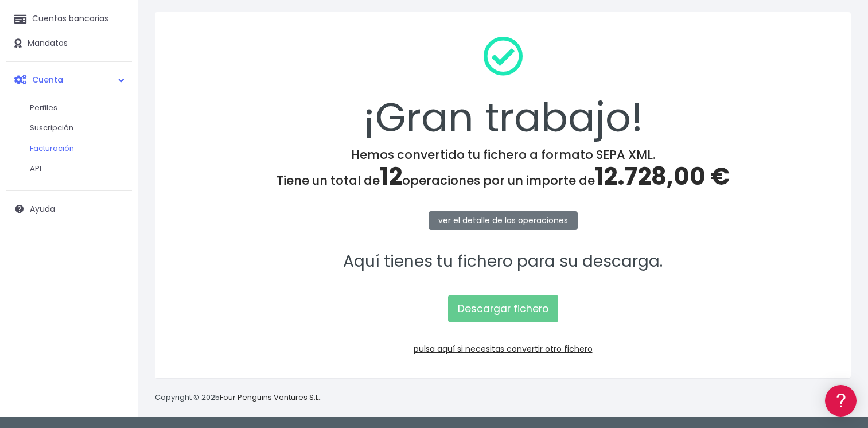 This screenshot has width=868, height=428. Describe the element at coordinates (503, 309) in the screenshot. I see `a: Descargar fichero` at that location.